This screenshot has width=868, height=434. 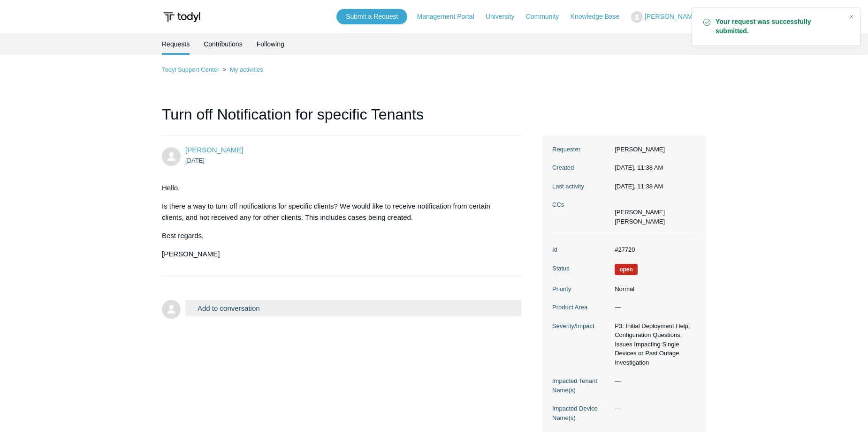 What do you see at coordinates (640, 212) in the screenshot?
I see `li: Aaron Argiropoulos` at bounding box center [640, 212].